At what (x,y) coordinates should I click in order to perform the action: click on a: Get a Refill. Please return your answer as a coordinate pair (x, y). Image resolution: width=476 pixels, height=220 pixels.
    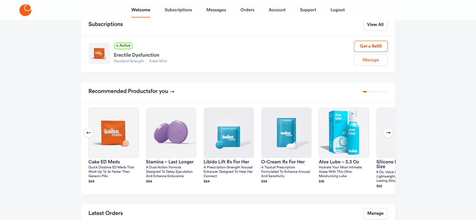
    Looking at the image, I should click on (371, 46).